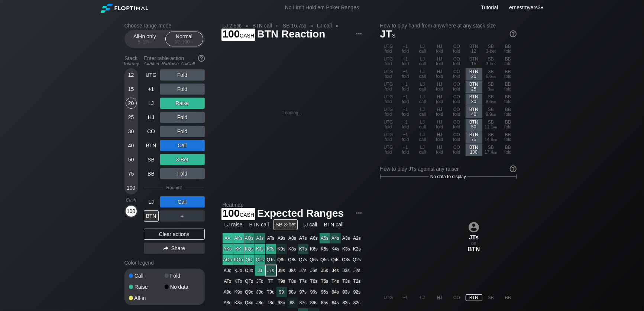 This screenshot has width=644, height=311. I want to click on div: 93s, so click(346, 292).